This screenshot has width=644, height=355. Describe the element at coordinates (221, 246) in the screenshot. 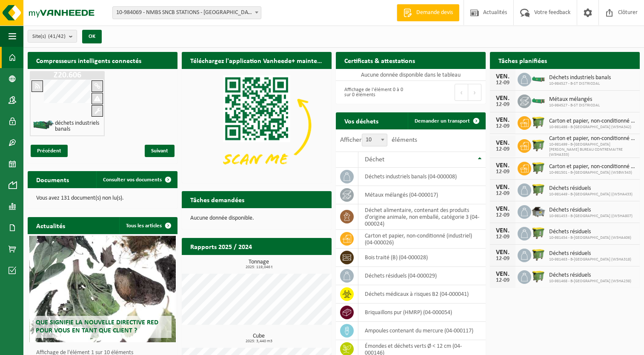

I see `h2: Rapports 2025 / 2024` at that location.